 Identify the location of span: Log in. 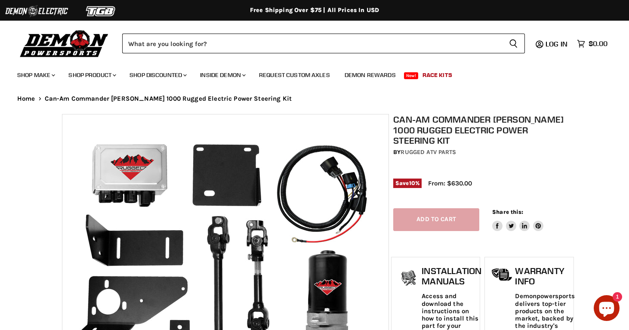
(557, 44).